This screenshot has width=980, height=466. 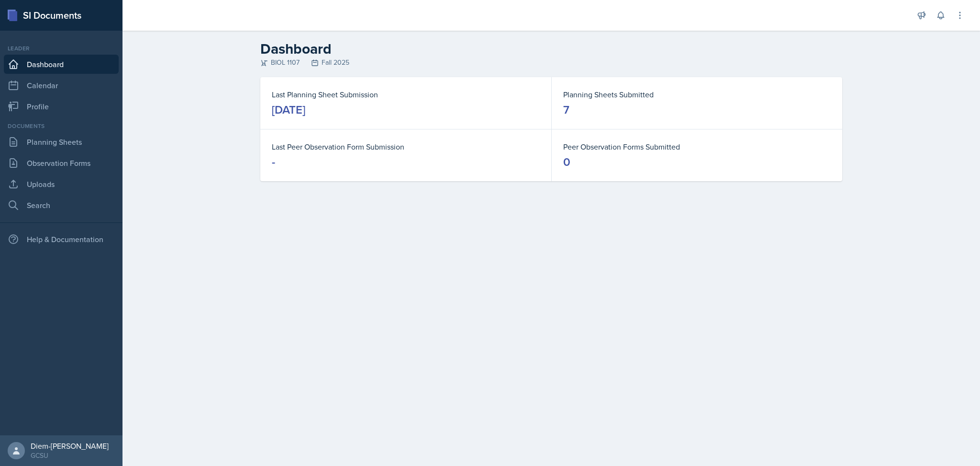 What do you see at coordinates (61, 163) in the screenshot?
I see `a: Observation Forms` at bounding box center [61, 163].